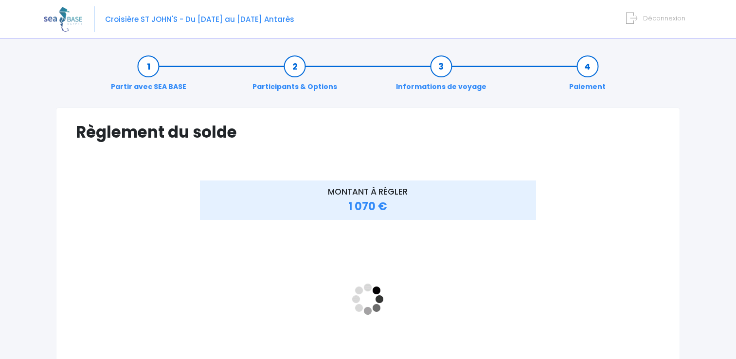 This screenshot has width=736, height=359. Describe the element at coordinates (441, 76) in the screenshot. I see `a: Informations de voyage` at that location.